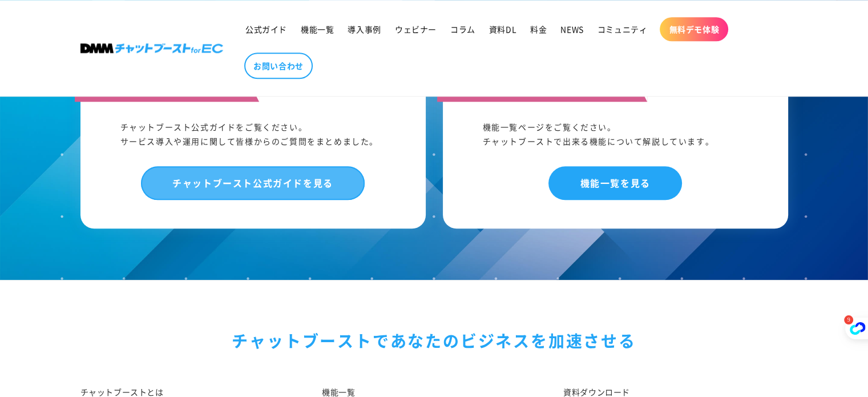  What do you see at coordinates (278, 66) in the screenshot?
I see `a: お問い合わせ` at bounding box center [278, 66].